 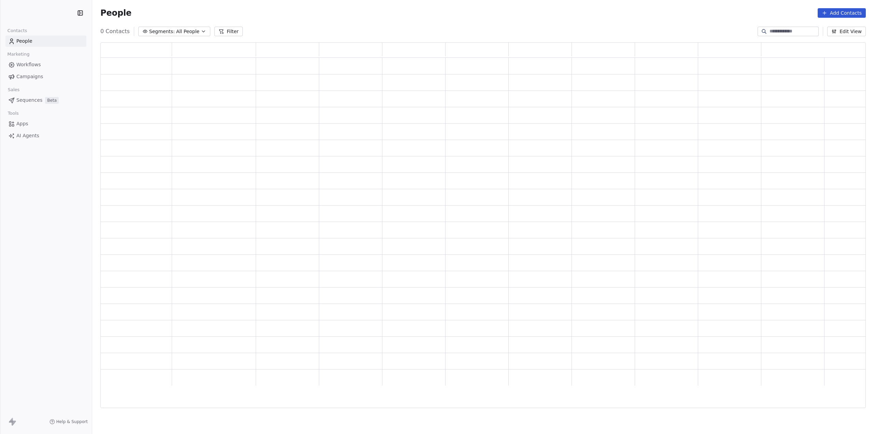 What do you see at coordinates (841, 13) in the screenshot?
I see `button: Add Contacts` at bounding box center [841, 13].